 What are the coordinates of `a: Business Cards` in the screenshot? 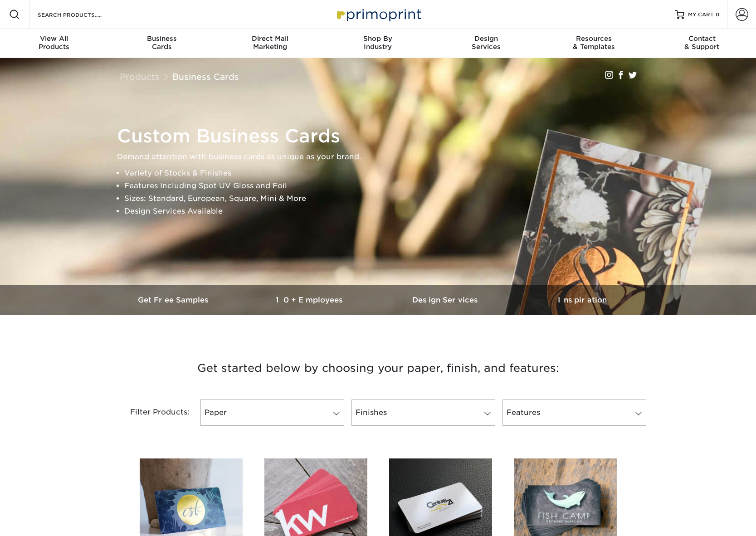 It's located at (206, 77).